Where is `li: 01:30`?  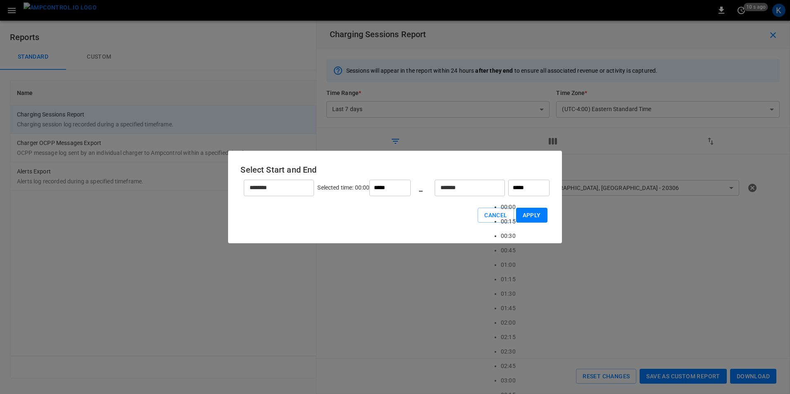
li: 01:30 is located at coordinates (508, 294).